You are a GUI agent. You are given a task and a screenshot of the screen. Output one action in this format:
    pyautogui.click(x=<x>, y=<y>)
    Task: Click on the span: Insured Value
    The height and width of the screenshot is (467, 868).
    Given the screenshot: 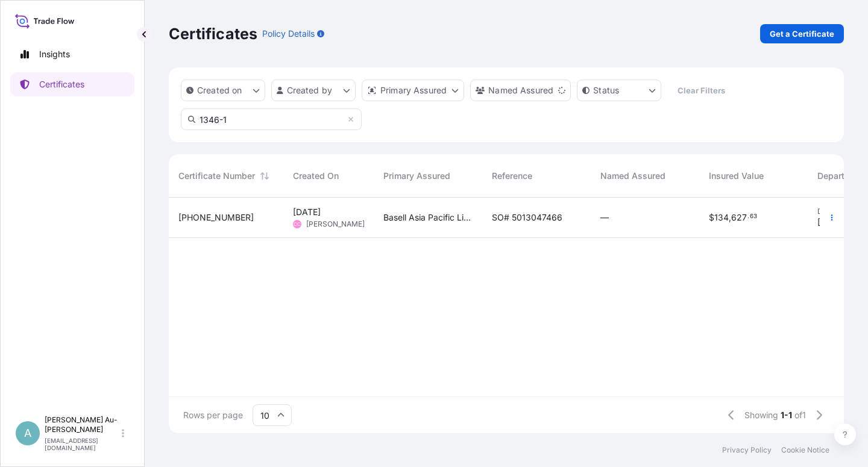 What is the action you would take?
    pyautogui.click(x=735, y=176)
    